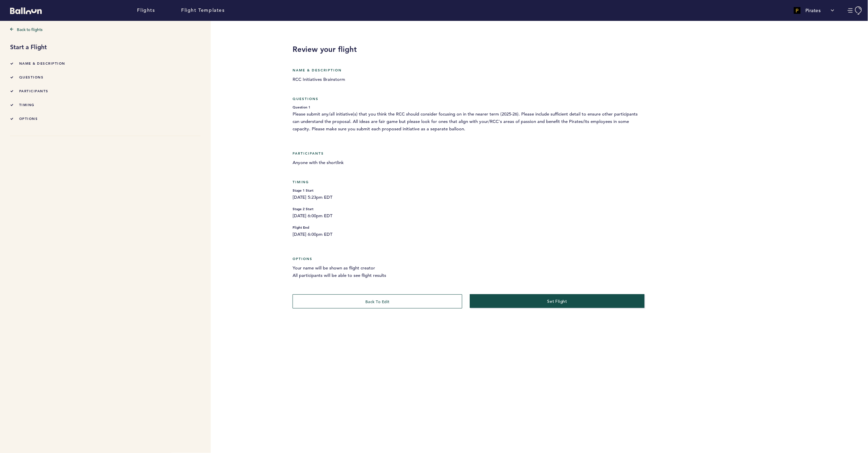 Image resolution: width=868 pixels, height=453 pixels. Describe the element at coordinates (557, 301) in the screenshot. I see `button: set flight` at that location.